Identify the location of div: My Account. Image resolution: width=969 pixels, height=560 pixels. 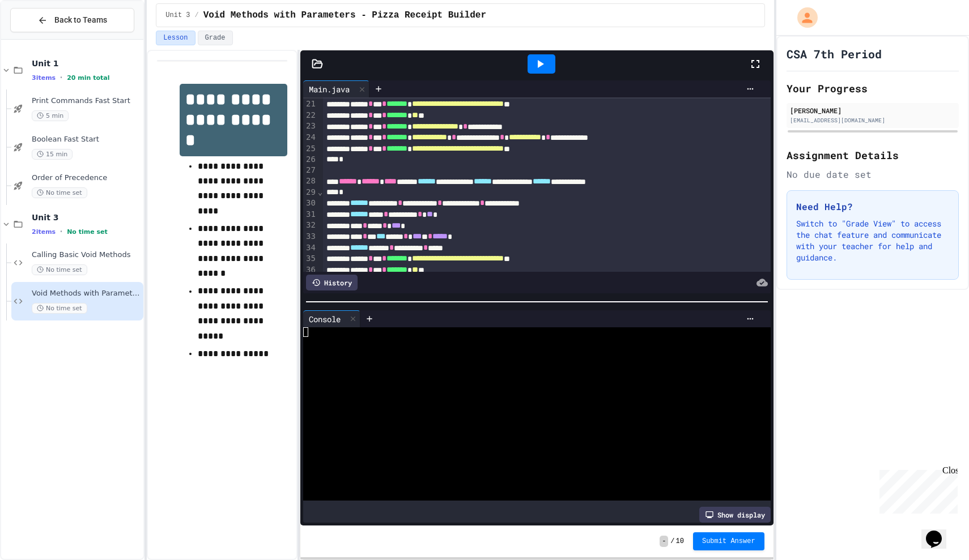
(803, 18).